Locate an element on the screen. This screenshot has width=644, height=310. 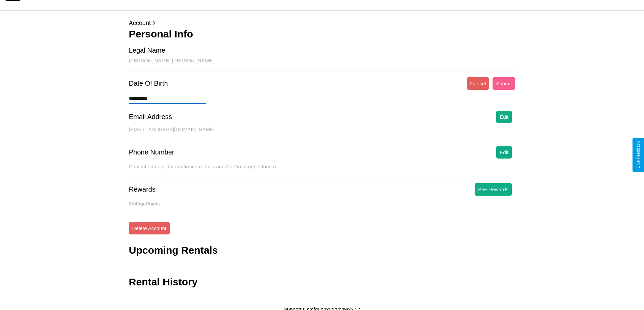
p: 8245 goPoints is located at coordinates (322, 204).